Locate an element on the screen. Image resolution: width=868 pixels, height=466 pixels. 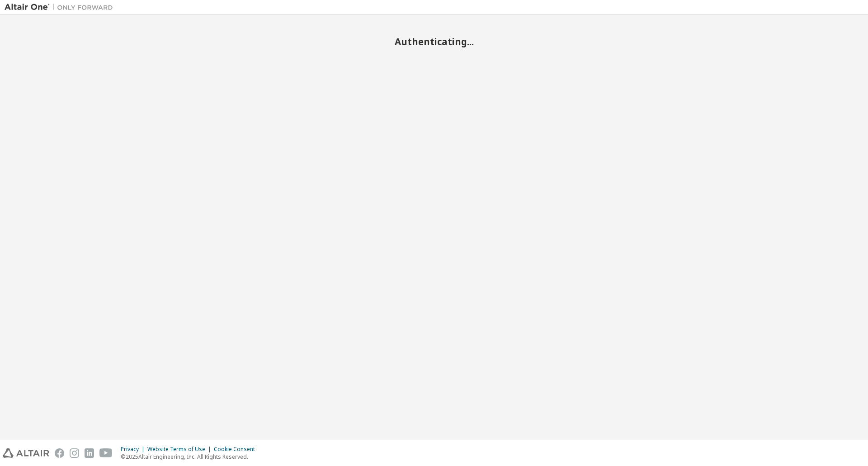
img: facebook.svg is located at coordinates (59, 453).